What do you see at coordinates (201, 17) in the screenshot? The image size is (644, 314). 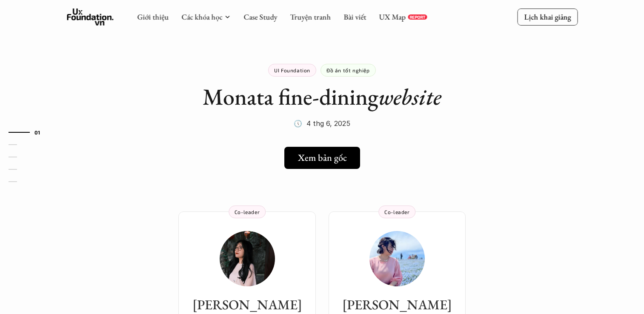 I see `a: Các khóa học` at bounding box center [201, 17].